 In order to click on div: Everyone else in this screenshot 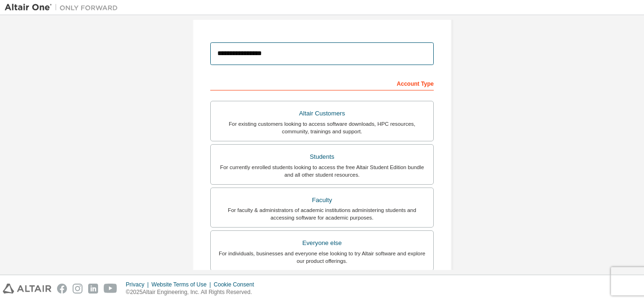, I will do `click(322, 243)`.